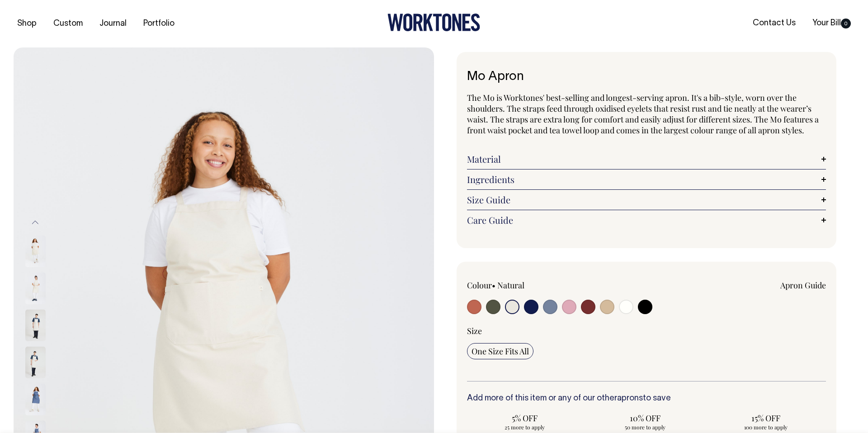 The image size is (868, 433). I want to click on button: Previous, so click(35, 223).